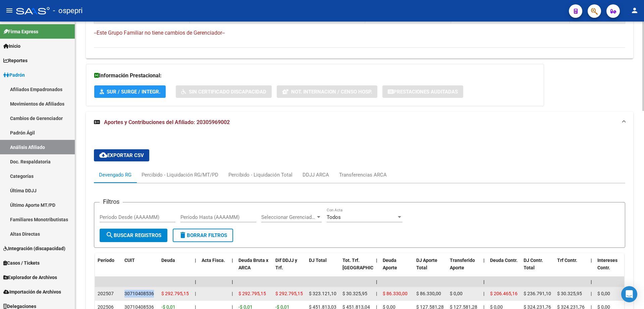  I want to click on span: Padrón, so click(14, 75).